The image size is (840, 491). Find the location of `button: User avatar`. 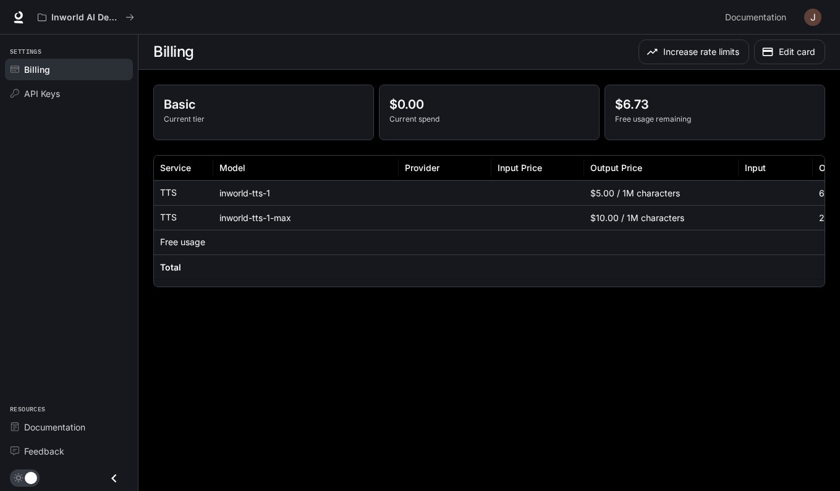

button: User avatar is located at coordinates (812, 17).